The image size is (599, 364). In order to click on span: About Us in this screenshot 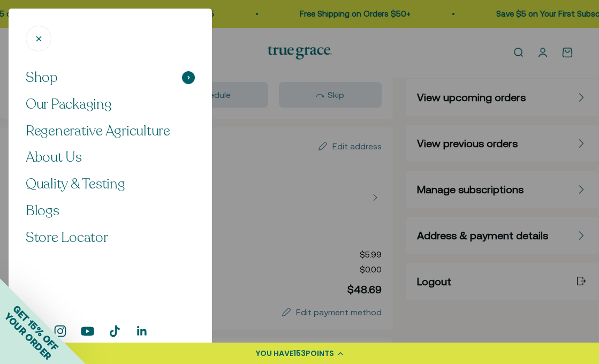, I will do `click(53, 157)`.